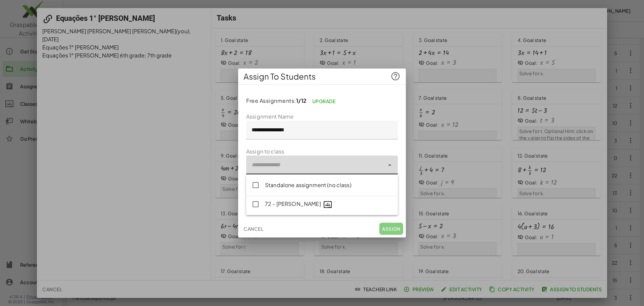  Describe the element at coordinates (279, 76) in the screenshot. I see `span: Assign To Students` at that location.